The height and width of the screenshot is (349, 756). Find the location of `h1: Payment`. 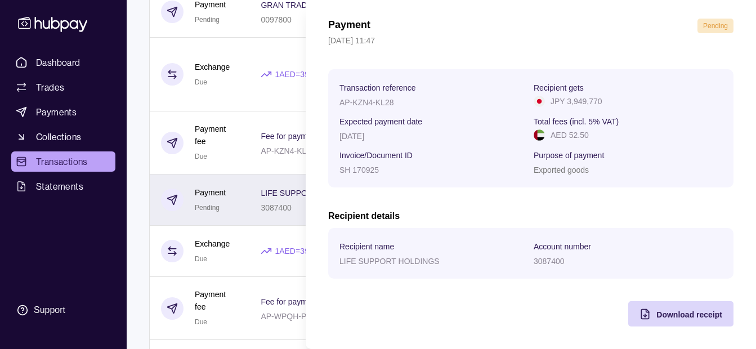

h1: Payment is located at coordinates (349, 26).